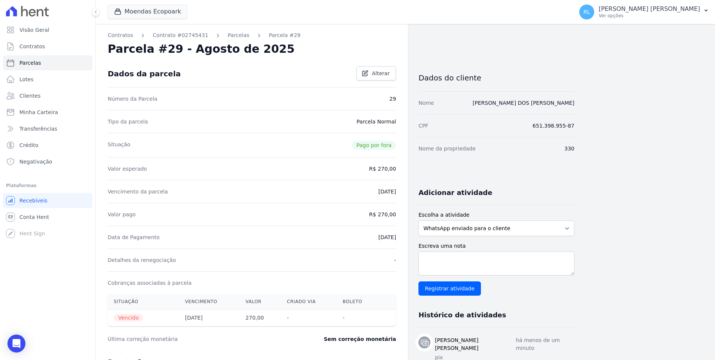  Describe the element at coordinates (193, 339) in the screenshot. I see `dt: Última correção monetária` at that location.